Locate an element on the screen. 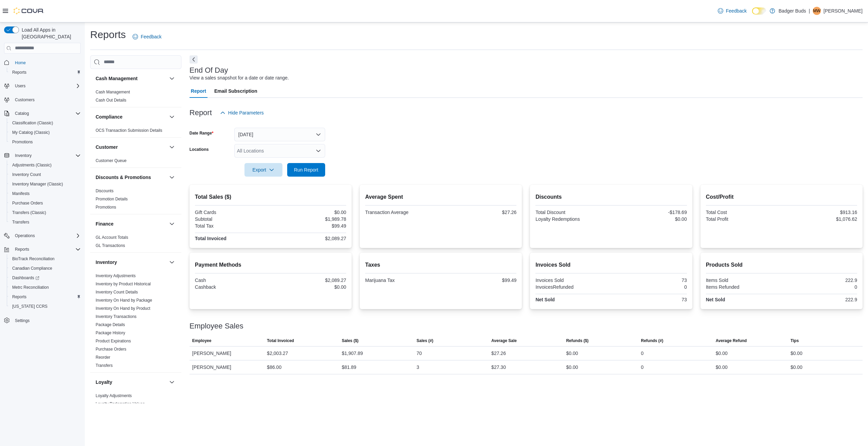  span: Catalog is located at coordinates (47, 113).